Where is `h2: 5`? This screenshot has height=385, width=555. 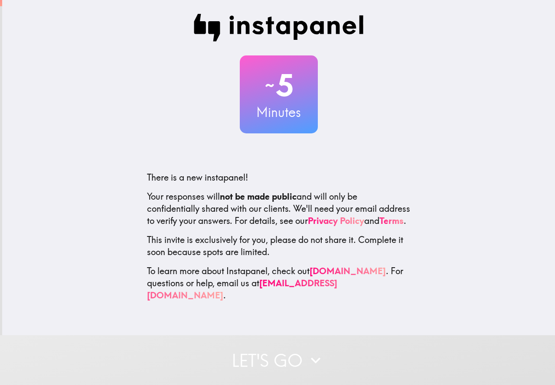 h2: 5 is located at coordinates (279, 85).